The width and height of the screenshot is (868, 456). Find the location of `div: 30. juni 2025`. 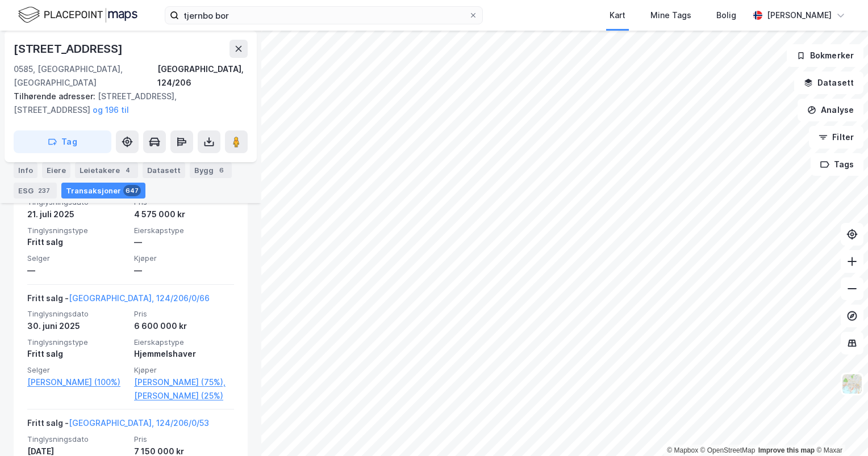

div: 30. juni 2025 is located at coordinates (77, 327).